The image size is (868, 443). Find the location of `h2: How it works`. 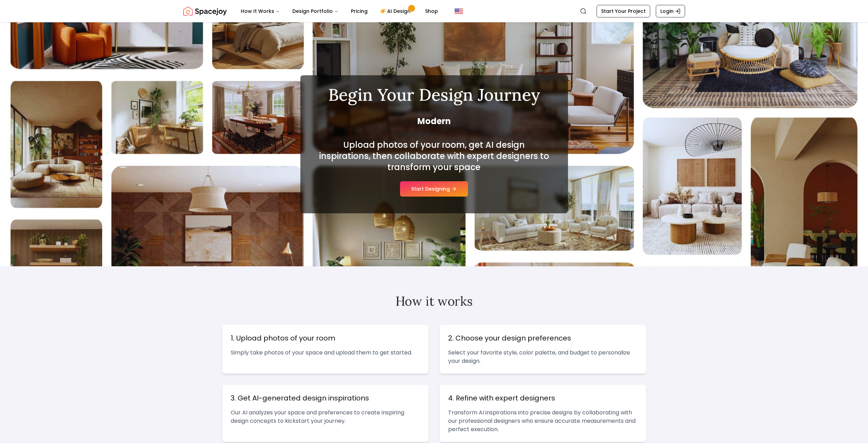

h2: How it works is located at coordinates (434, 301).